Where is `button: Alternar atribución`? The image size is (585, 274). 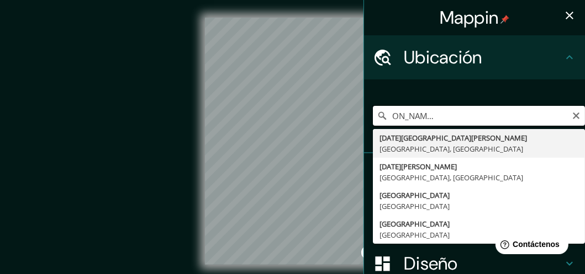
button: Alternar atribución is located at coordinates (368, 253).